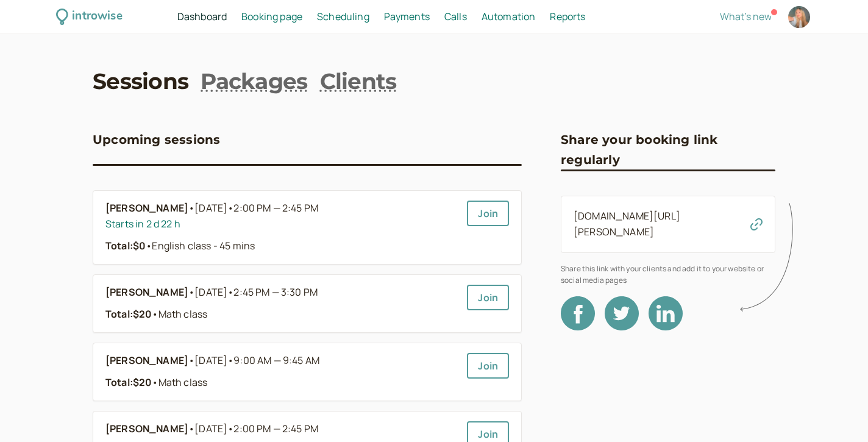 Image resolution: width=868 pixels, height=442 pixels. Describe the element at coordinates (407, 16) in the screenshot. I see `span: Payments` at that location.